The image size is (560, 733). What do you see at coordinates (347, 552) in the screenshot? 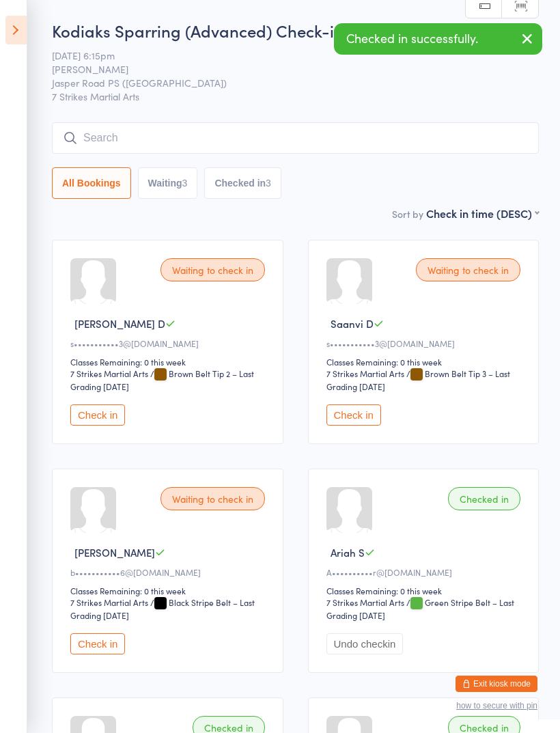
I see `span: Ariah S` at bounding box center [347, 552].